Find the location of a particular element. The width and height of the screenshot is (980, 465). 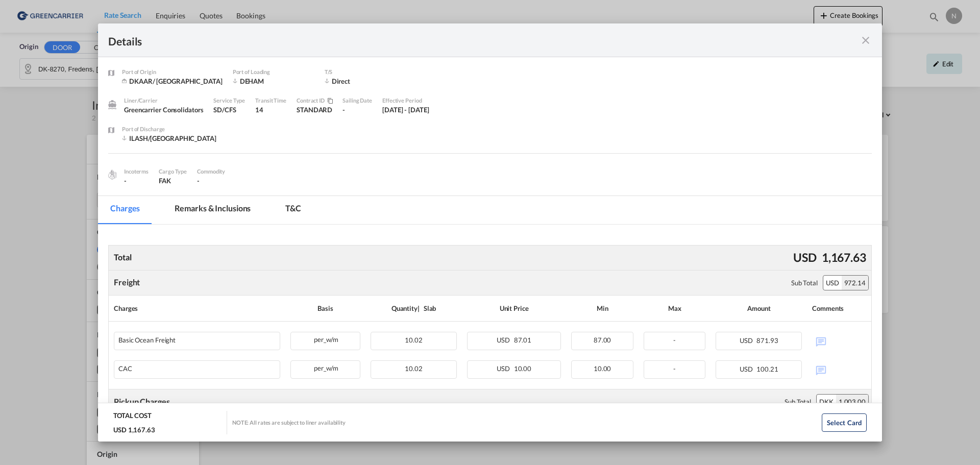

md-pagination-wrapper: Use the left and right arrow keys to navigate between tabs is located at coordinates (210, 210).